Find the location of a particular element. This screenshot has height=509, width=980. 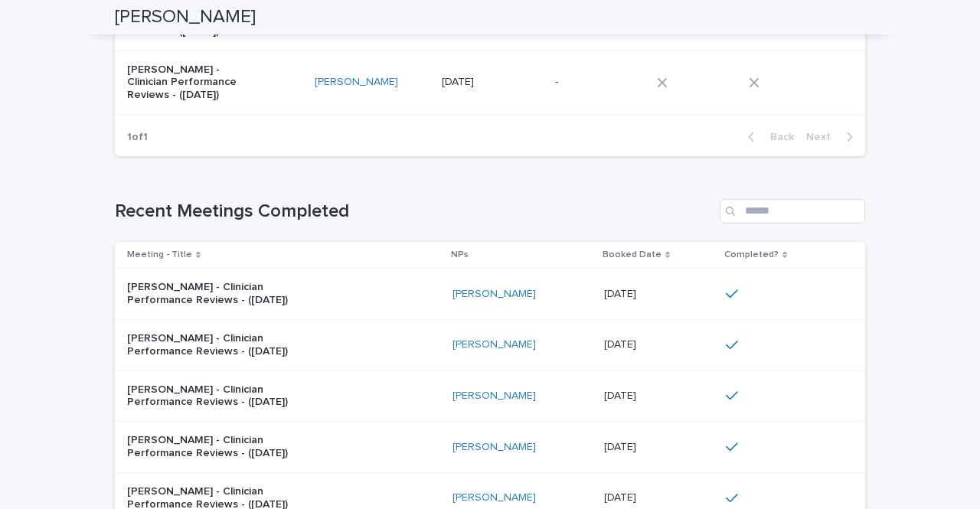

p: 1 of 1 is located at coordinates (137, 137).